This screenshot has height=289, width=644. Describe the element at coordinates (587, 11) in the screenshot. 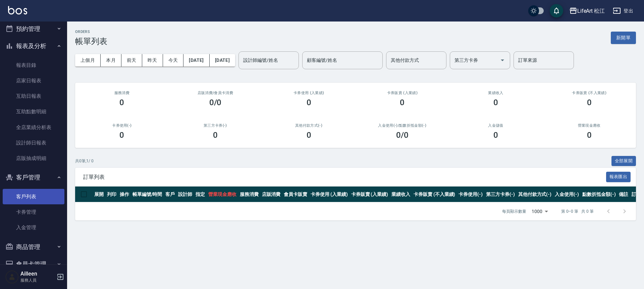

I see `button: LifeArt 松江` at that location.